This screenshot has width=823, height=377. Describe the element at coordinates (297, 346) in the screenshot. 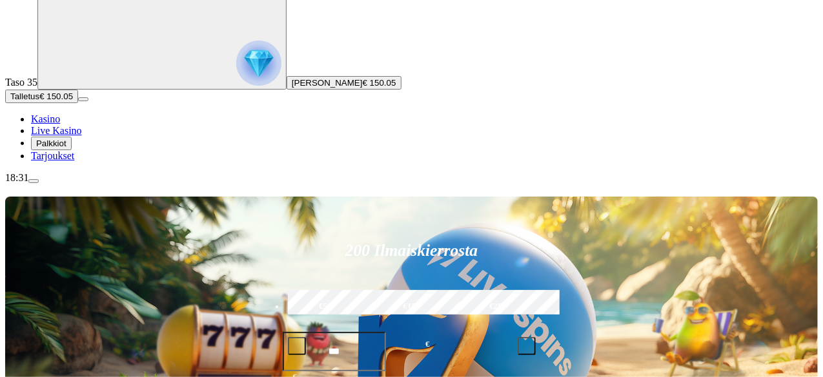

I see `button: minus icon` at that location.